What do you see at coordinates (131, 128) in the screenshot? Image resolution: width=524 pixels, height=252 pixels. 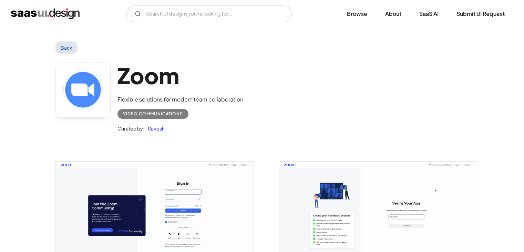 I see `div: Curated by:` at bounding box center [131, 128].